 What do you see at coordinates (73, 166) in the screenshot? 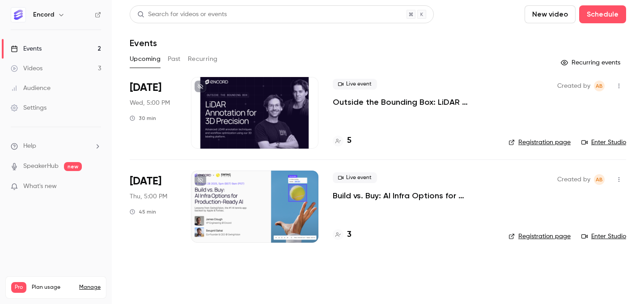
I see `span: new` at bounding box center [73, 166].